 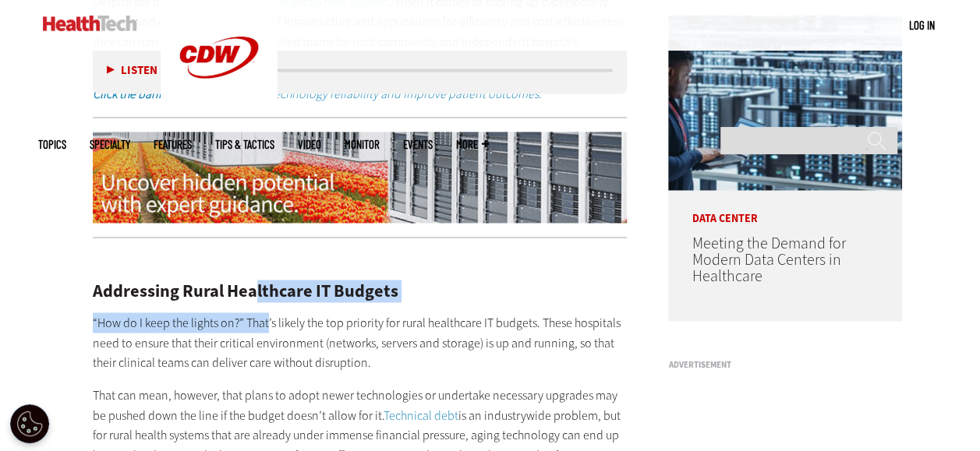 What do you see at coordinates (362, 144) in the screenshot?
I see `a: MonITor` at bounding box center [362, 144].